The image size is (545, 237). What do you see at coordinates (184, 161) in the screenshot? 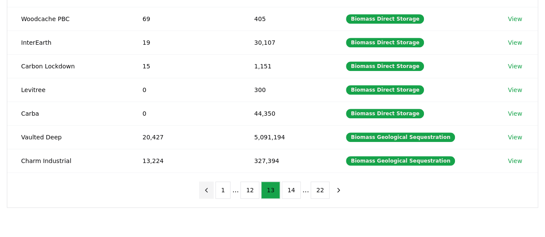
I see `td: 13,224` at bounding box center [184, 161].